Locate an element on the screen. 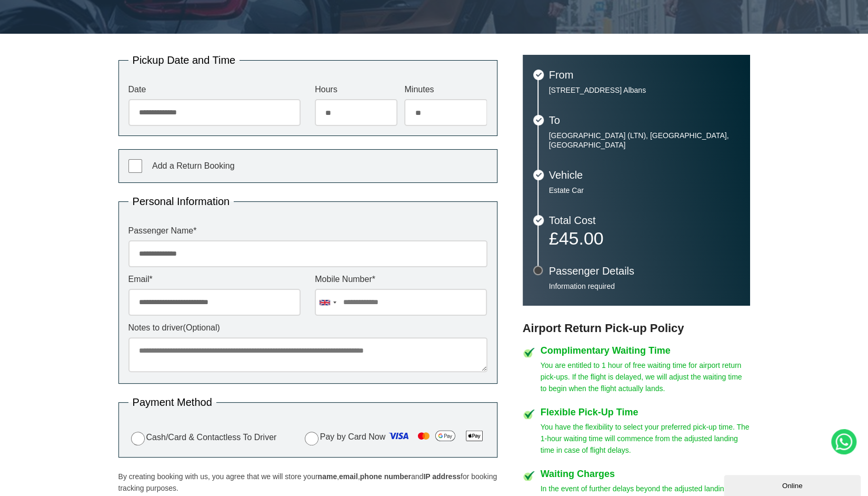  h3: Total Cost is located at coordinates (644, 220).